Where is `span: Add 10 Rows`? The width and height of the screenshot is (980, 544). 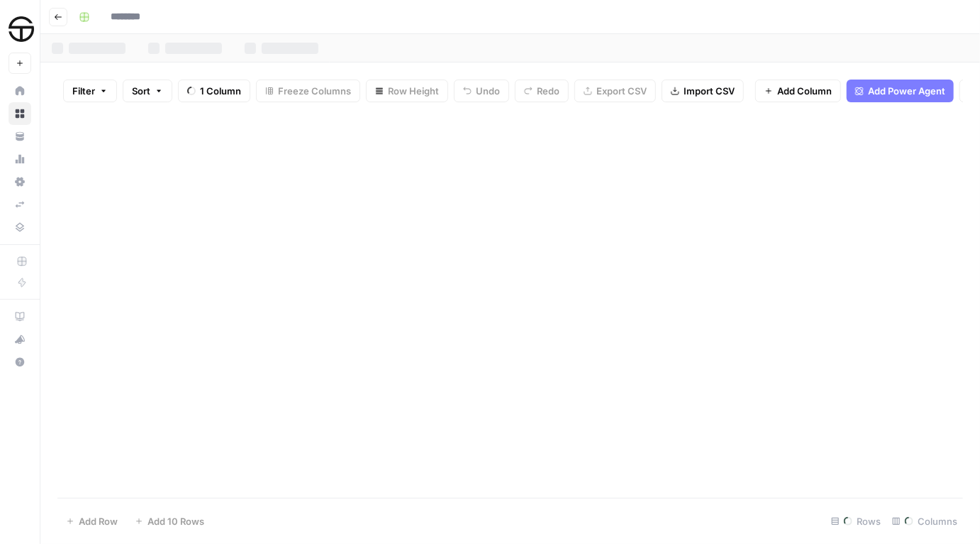 span: Add 10 Rows is located at coordinates (176, 521).